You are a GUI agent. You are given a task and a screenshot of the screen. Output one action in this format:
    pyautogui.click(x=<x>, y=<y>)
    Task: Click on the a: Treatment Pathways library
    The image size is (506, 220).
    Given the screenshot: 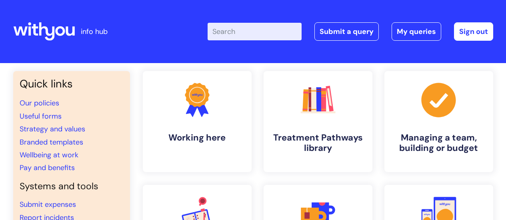 What is the action you would take?
    pyautogui.click(x=318, y=122)
    